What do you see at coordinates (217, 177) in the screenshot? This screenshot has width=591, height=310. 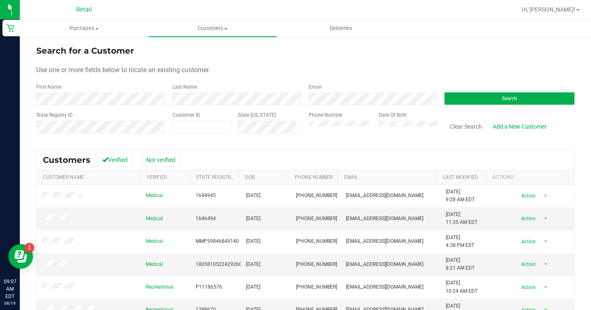 I see `a: State Registry Id` at bounding box center [217, 177].